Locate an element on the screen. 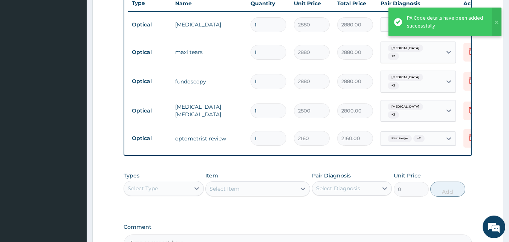  textarea: Type your message and hit 'Enter' is located at coordinates (74, 175).